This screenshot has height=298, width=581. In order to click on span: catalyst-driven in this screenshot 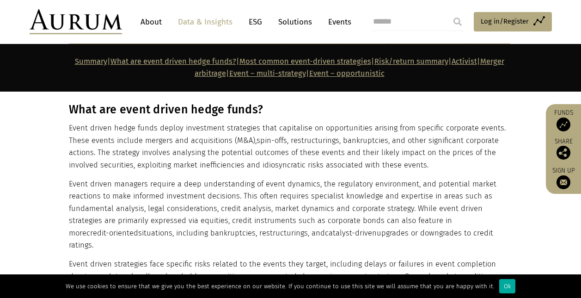, I will do `click(351, 233)`.